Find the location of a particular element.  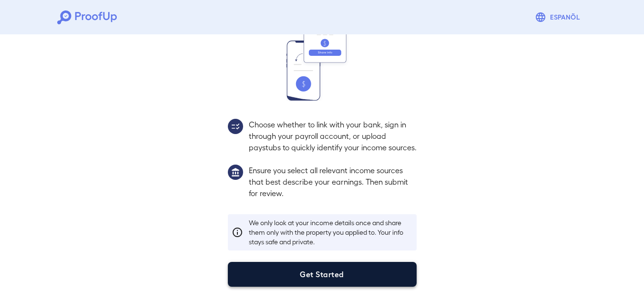

p: Choose whether to link with your bank, sign in through your payroll account, or upload paystubs t... is located at coordinates (333, 136).